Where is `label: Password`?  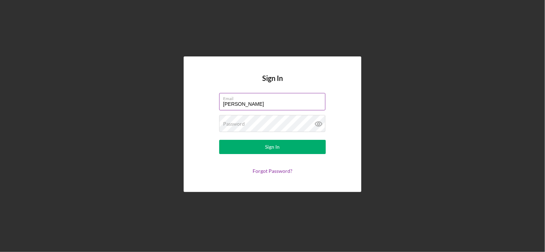
label: Password is located at coordinates (234, 124).